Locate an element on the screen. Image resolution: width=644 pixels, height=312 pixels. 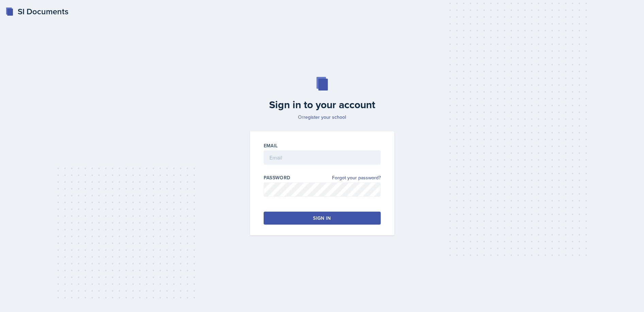
input: Email is located at coordinates (322, 158).